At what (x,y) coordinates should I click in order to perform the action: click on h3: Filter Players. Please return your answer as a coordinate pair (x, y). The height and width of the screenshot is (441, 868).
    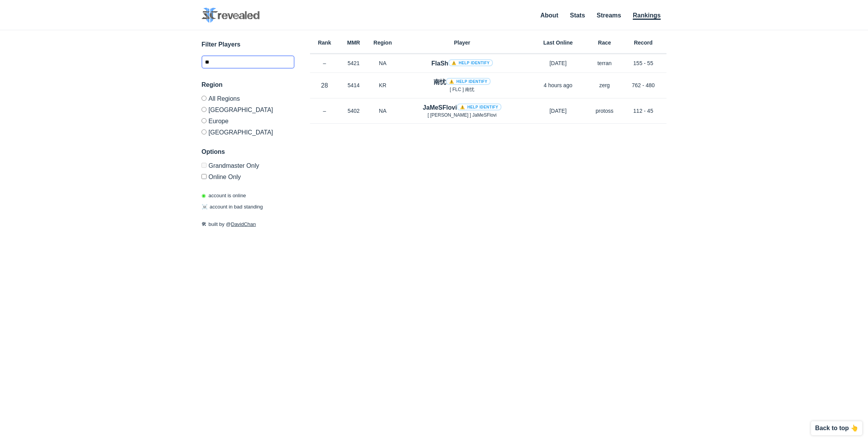
    Looking at the image, I should click on (248, 45).